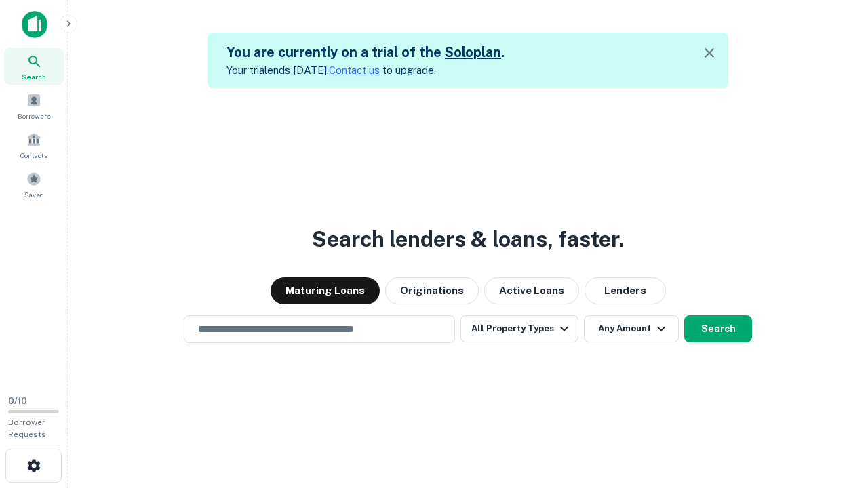  I want to click on button: Any Amount, so click(632, 329).